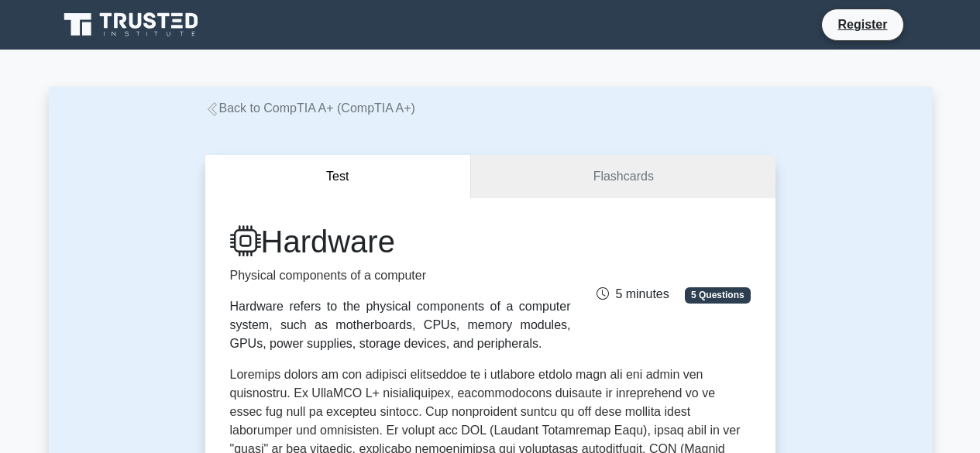 The height and width of the screenshot is (453, 980). I want to click on p: Physical components of a computer, so click(401, 276).